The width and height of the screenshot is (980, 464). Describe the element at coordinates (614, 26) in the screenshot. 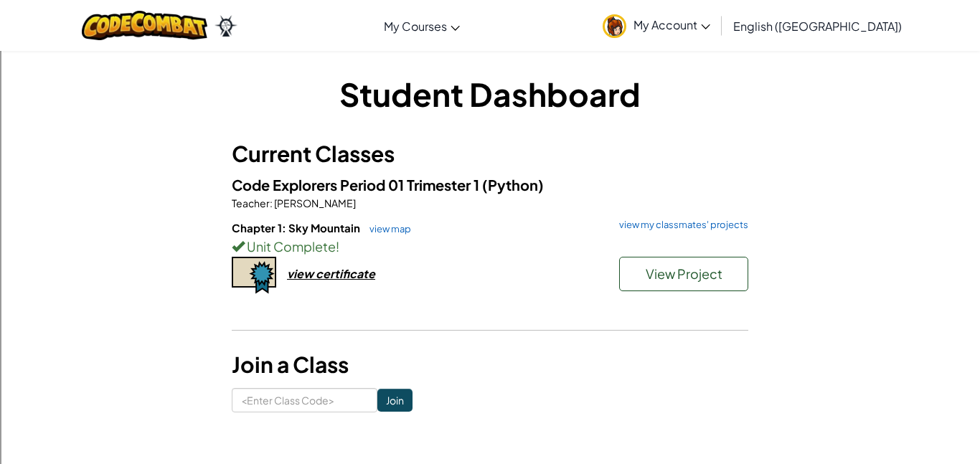

I see `img: avatar` at that location.